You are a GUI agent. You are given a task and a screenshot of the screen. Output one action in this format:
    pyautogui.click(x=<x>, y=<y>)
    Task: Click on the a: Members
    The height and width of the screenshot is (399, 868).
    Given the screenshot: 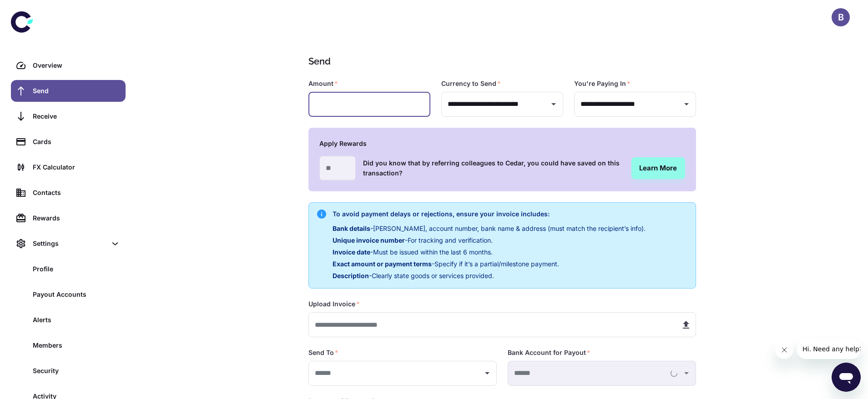 What is the action you would take?
    pyautogui.click(x=68, y=346)
    